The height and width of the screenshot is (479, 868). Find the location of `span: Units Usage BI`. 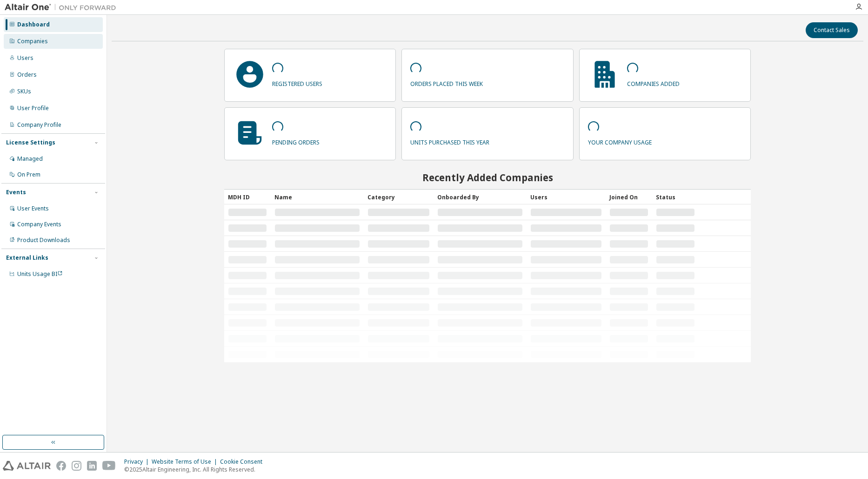

span: Units Usage BI is located at coordinates (40, 274).